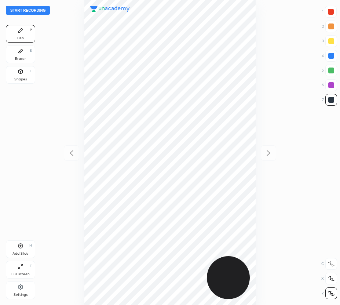  What do you see at coordinates (31, 51) in the screenshot?
I see `div: E` at bounding box center [31, 51].